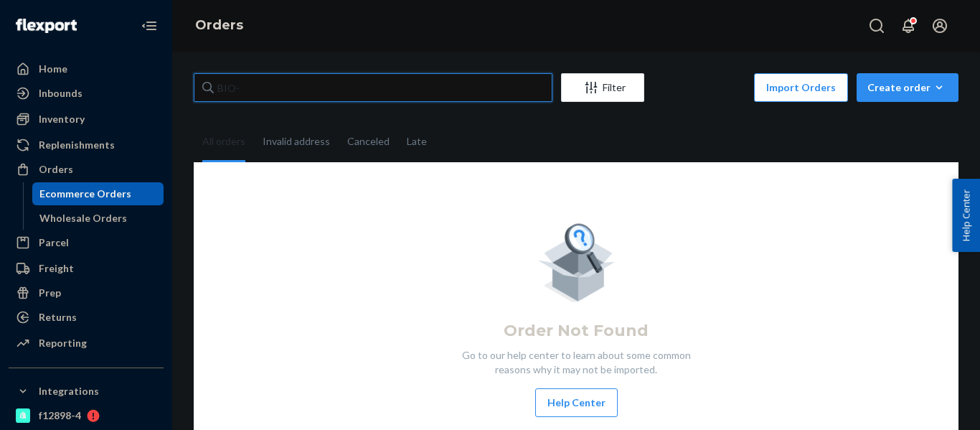  I want to click on span: Help Center, so click(965, 215).